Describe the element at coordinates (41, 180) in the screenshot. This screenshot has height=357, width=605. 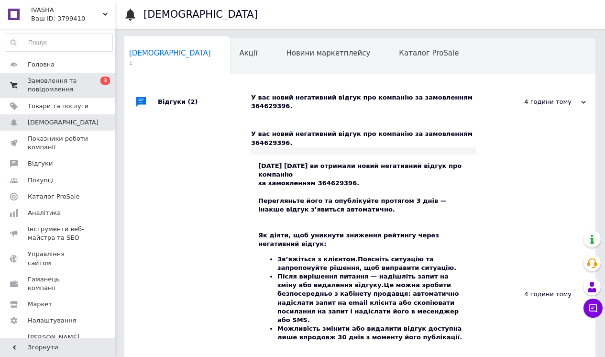
I see `span: Покупці` at that location.